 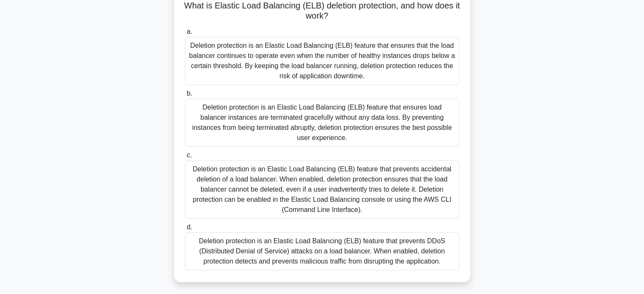 What do you see at coordinates (189, 155) in the screenshot?
I see `span: c.` at bounding box center [189, 155].